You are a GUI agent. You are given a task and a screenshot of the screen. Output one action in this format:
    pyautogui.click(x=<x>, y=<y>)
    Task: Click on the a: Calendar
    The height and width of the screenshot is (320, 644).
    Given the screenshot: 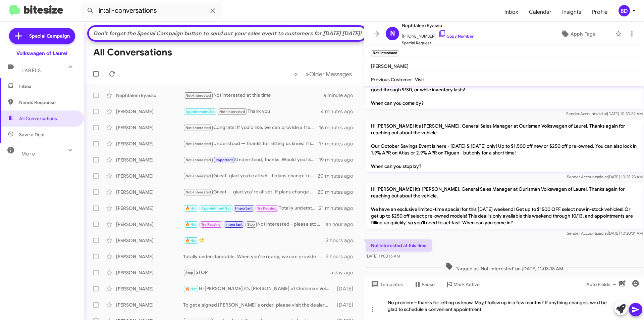 What is the action you would take?
    pyautogui.click(x=540, y=12)
    